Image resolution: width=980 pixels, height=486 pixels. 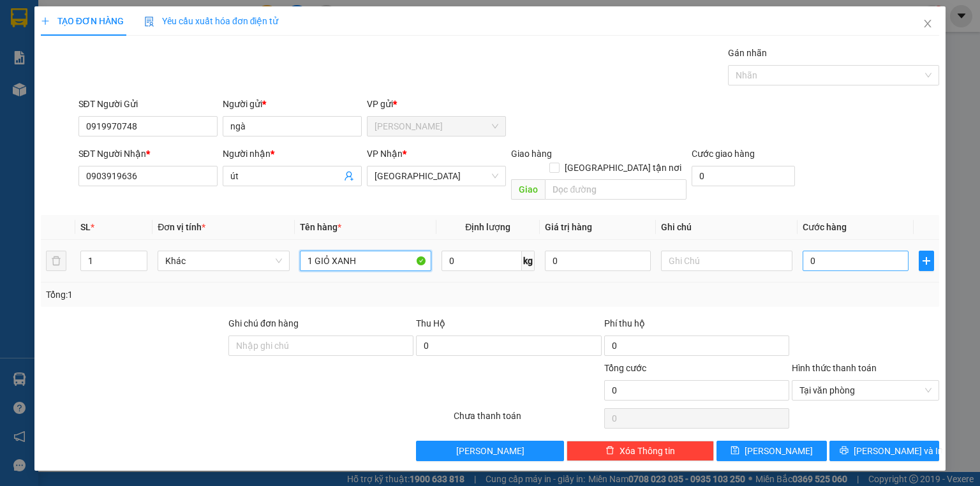 I want to click on label: Ghi chú đơn hàng, so click(x=264, y=323).